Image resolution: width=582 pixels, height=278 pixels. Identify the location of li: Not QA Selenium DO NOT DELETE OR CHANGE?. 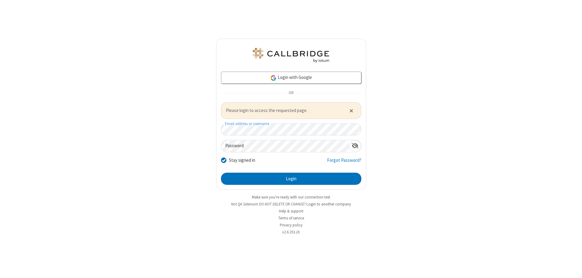
(291, 204).